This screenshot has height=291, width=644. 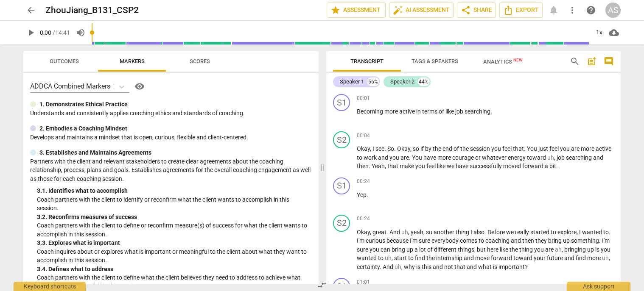 I want to click on span: job, so click(x=562, y=158).